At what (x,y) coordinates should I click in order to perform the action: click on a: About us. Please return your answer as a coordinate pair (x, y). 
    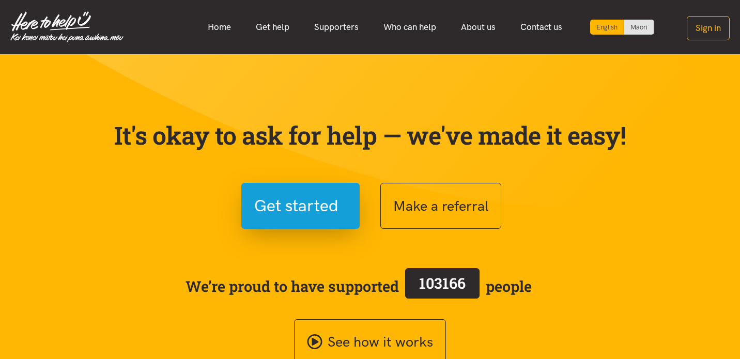
    Looking at the image, I should click on (478, 27).